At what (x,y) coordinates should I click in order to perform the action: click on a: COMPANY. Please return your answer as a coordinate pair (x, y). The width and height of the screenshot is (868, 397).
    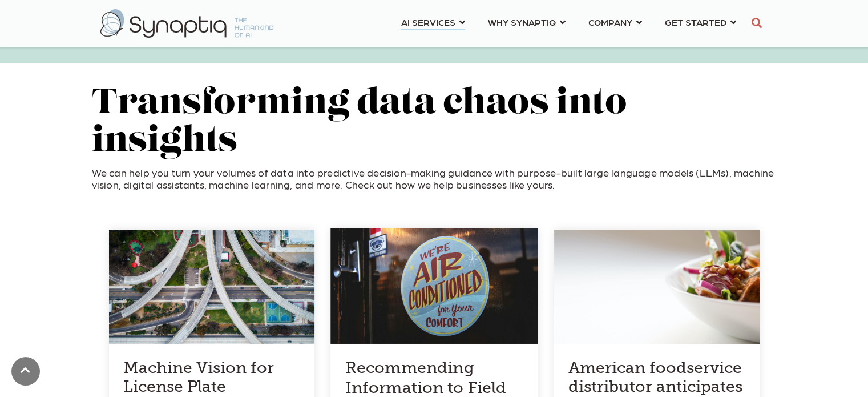
    Looking at the image, I should click on (615, 22).